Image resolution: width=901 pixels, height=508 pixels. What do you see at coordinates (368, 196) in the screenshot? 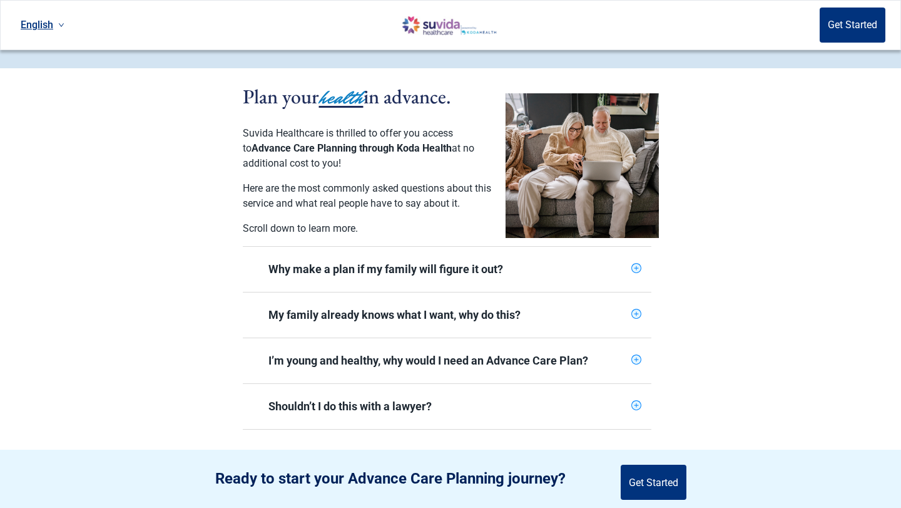
I see `p: Here are the most commonly asked questions about this service and what real people have to say ab...` at bounding box center [368, 196].